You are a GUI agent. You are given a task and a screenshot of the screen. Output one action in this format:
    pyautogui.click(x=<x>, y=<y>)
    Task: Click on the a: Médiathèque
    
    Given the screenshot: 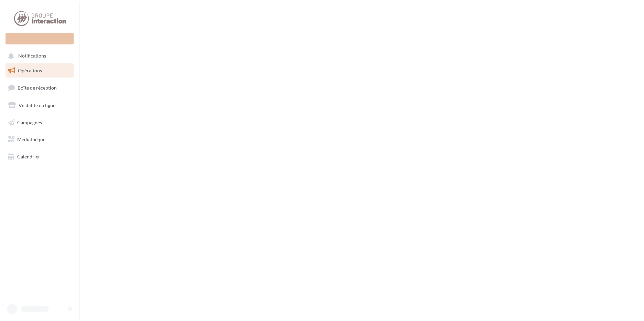 What is the action you would take?
    pyautogui.click(x=39, y=139)
    